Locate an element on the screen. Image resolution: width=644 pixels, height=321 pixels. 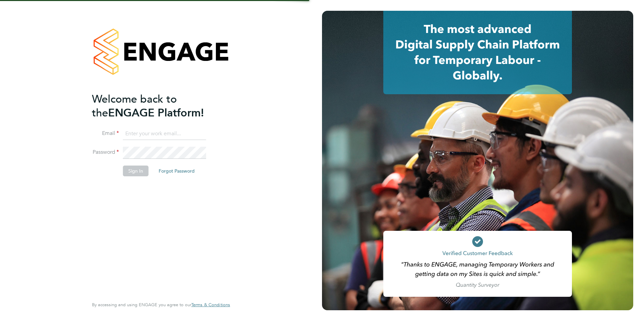
button: Forgot Password is located at coordinates (176, 171).